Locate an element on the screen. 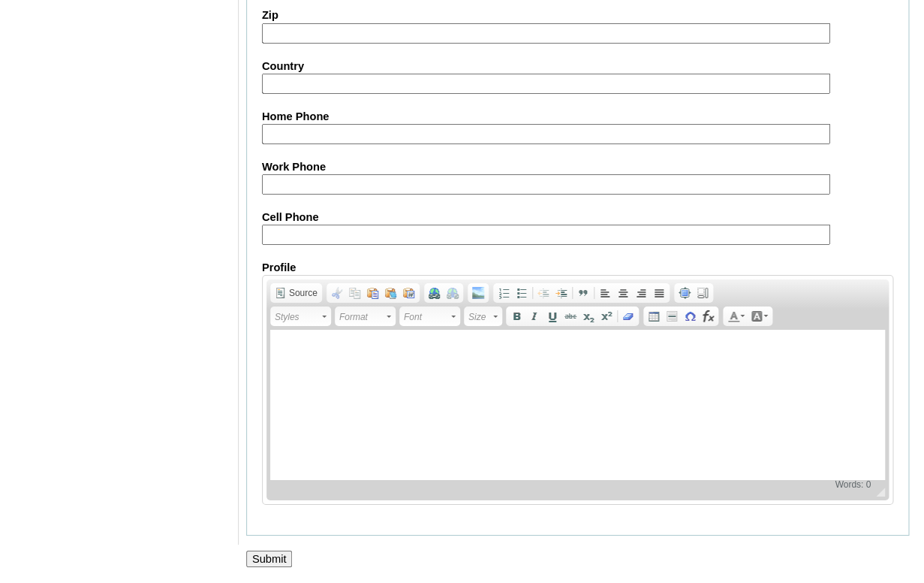 The image size is (924, 583). a: Subscript is located at coordinates (588, 317).